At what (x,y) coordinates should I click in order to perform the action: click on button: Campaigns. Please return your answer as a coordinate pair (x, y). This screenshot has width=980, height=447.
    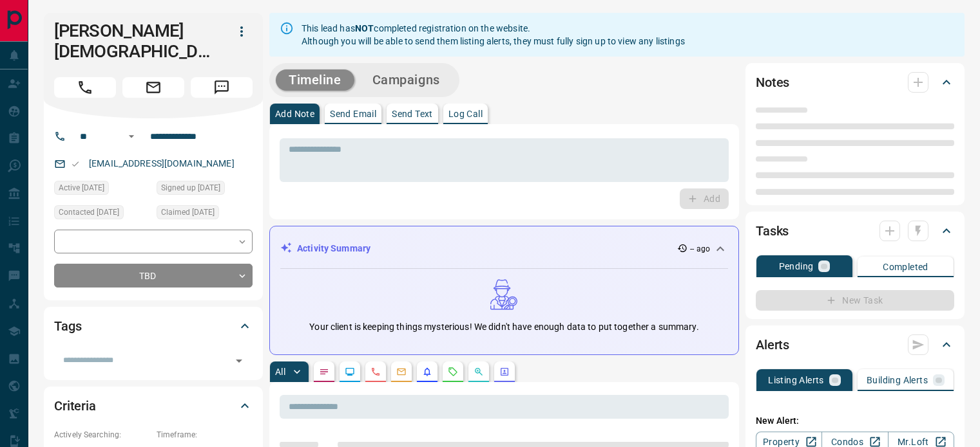
    Looking at the image, I should click on (406, 80).